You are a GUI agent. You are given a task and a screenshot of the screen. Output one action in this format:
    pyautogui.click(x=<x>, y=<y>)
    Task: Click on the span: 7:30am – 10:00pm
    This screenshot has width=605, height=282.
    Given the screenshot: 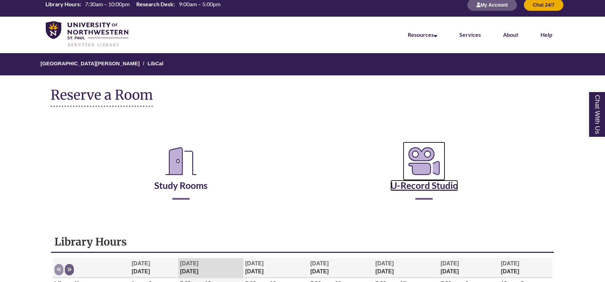 What is the action you would take?
    pyautogui.click(x=107, y=4)
    